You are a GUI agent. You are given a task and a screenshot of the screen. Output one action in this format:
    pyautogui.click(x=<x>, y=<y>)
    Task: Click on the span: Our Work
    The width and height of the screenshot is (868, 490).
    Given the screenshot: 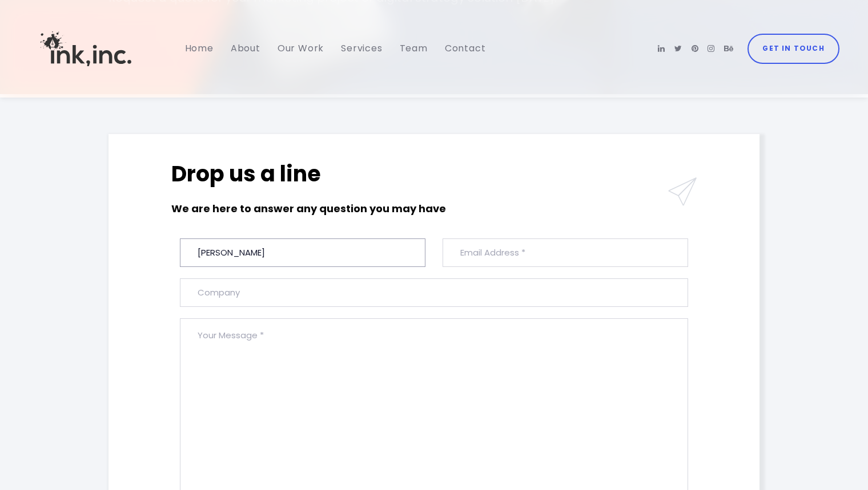 What is the action you would take?
    pyautogui.click(x=300, y=48)
    